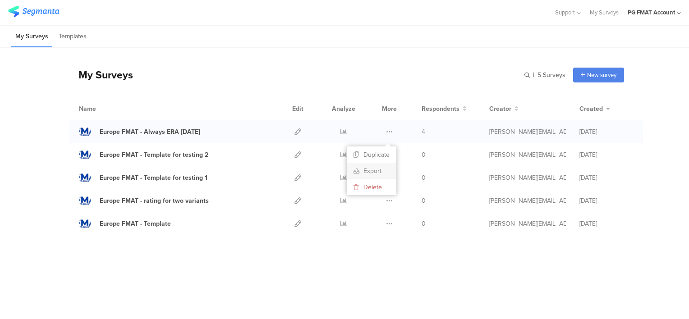 The image size is (689, 319). Describe the element at coordinates (298, 109) in the screenshot. I see `div: Edit` at that location.